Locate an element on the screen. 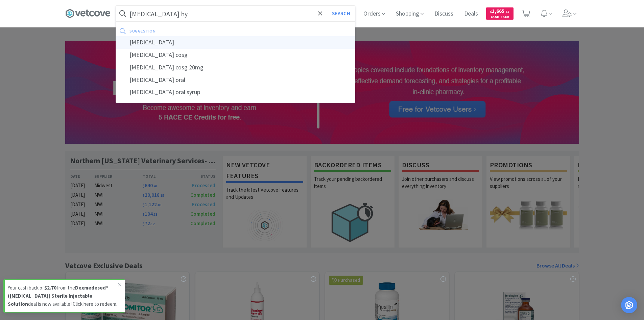  div: suggestion is located at coordinates (191, 31).